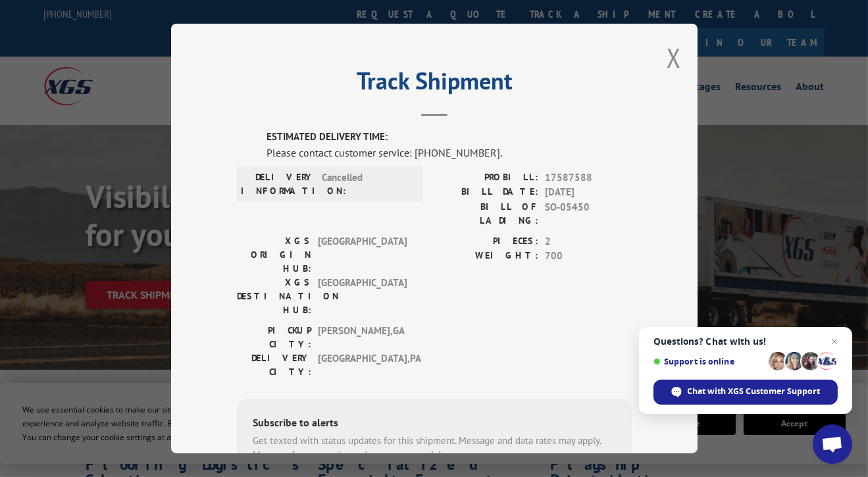 This screenshot has width=868, height=477. I want to click on label: DELIVERY INFORMATION:, so click(277, 184).